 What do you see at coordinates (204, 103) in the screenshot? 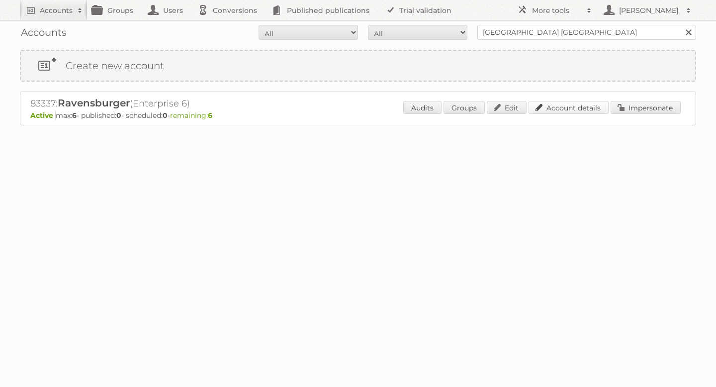
I see `h2: 83337: (Enterprise 6)` at bounding box center [204, 103].